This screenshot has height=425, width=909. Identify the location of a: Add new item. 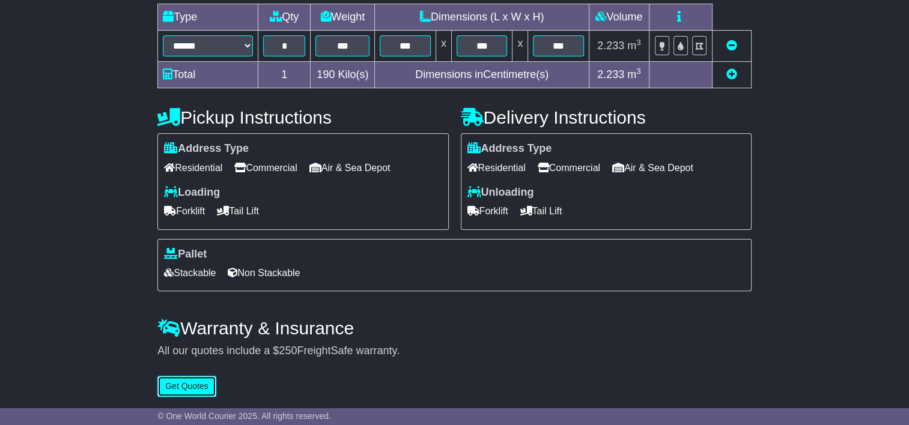
(732, 75).